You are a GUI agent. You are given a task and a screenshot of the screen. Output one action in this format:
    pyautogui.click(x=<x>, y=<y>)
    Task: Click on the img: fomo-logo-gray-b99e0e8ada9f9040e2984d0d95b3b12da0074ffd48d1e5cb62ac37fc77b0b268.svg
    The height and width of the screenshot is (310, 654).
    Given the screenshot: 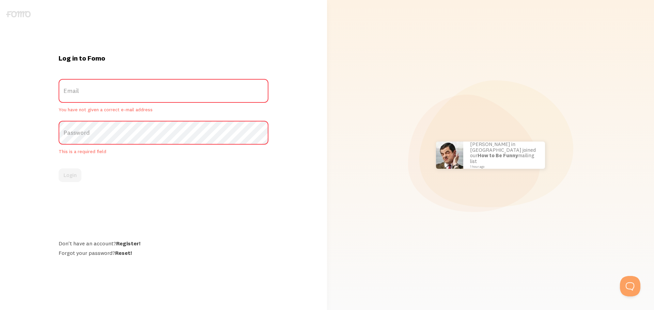 What is the action you would take?
    pyautogui.click(x=18, y=14)
    